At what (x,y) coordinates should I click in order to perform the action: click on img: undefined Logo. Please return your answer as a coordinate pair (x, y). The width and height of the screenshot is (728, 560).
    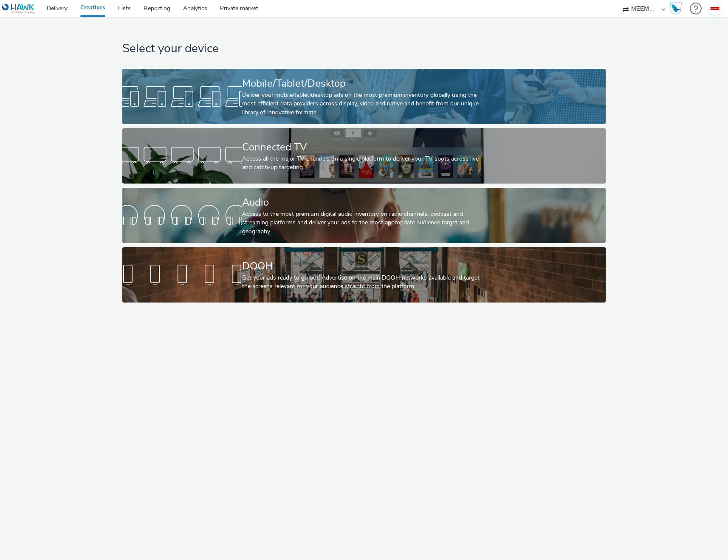
    Looking at the image, I should click on (18, 9).